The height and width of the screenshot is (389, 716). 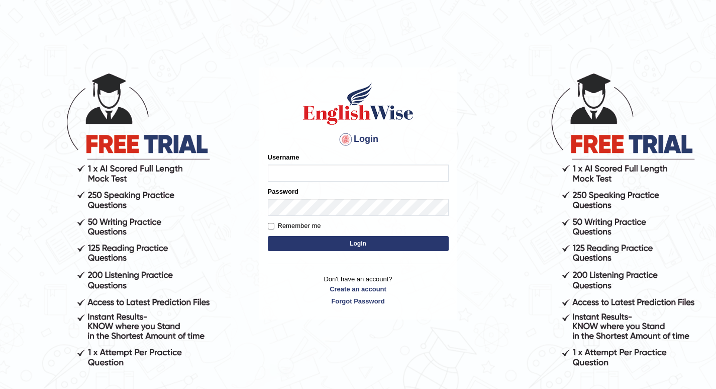 I want to click on a: Forgot Password, so click(x=358, y=301).